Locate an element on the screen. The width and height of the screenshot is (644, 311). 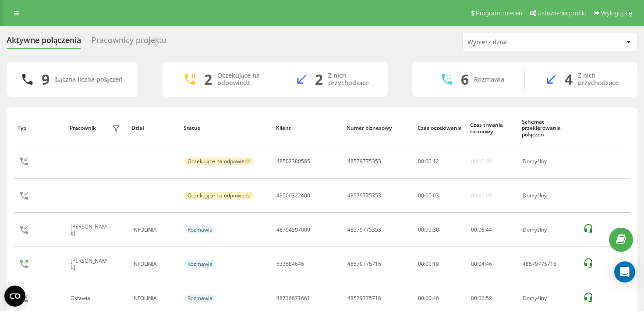
div: Pracownik is located at coordinates (83, 128).